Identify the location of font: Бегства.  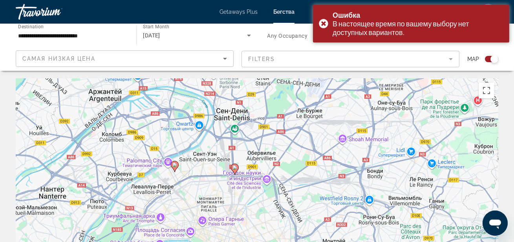
(284, 12).